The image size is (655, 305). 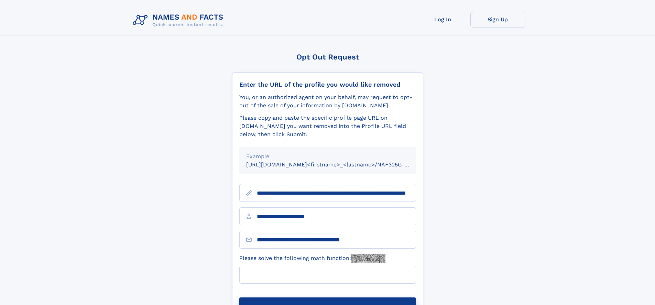 What do you see at coordinates (498, 19) in the screenshot?
I see `a: Sign Up` at bounding box center [498, 19].